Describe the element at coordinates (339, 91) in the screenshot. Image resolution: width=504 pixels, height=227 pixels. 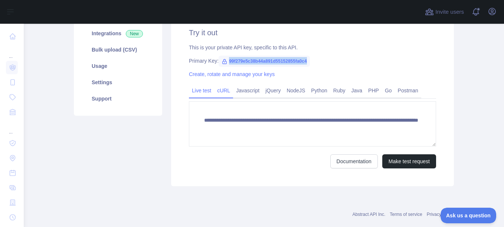
I see `a: Ruby` at that location.